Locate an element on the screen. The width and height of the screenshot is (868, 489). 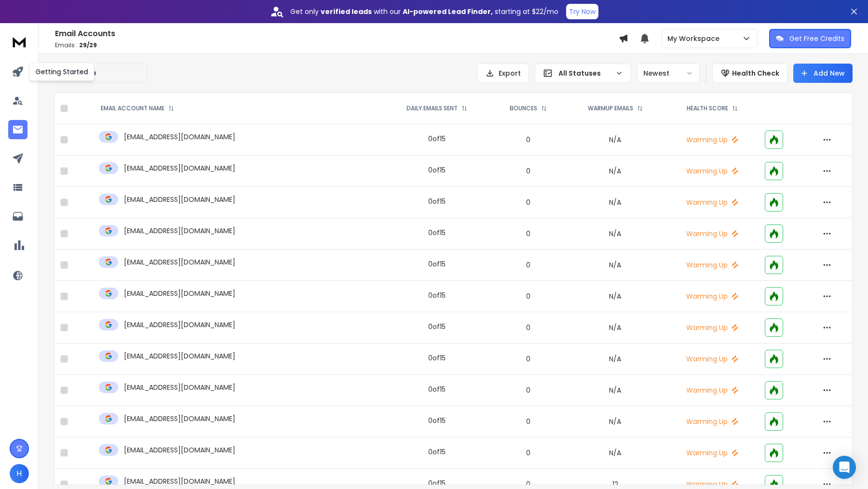
p: My Workspace is located at coordinates (695, 38).